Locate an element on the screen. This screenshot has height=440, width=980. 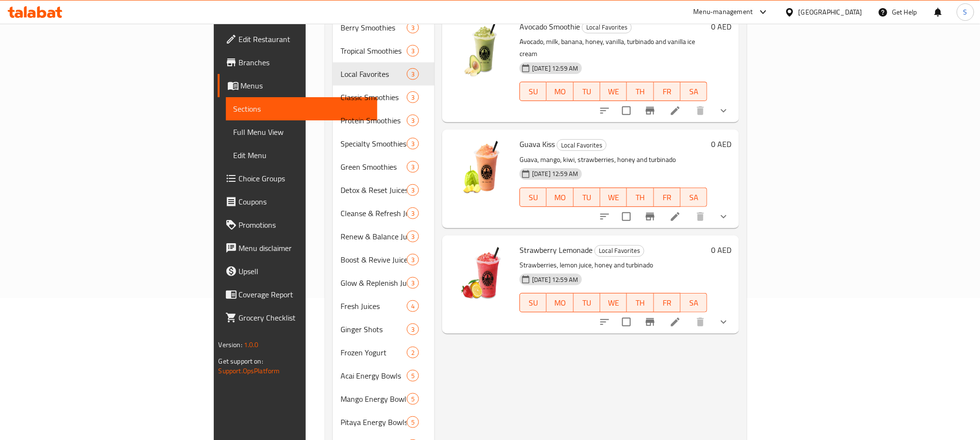
div: Classic Smoothies is located at coordinates (373, 97).